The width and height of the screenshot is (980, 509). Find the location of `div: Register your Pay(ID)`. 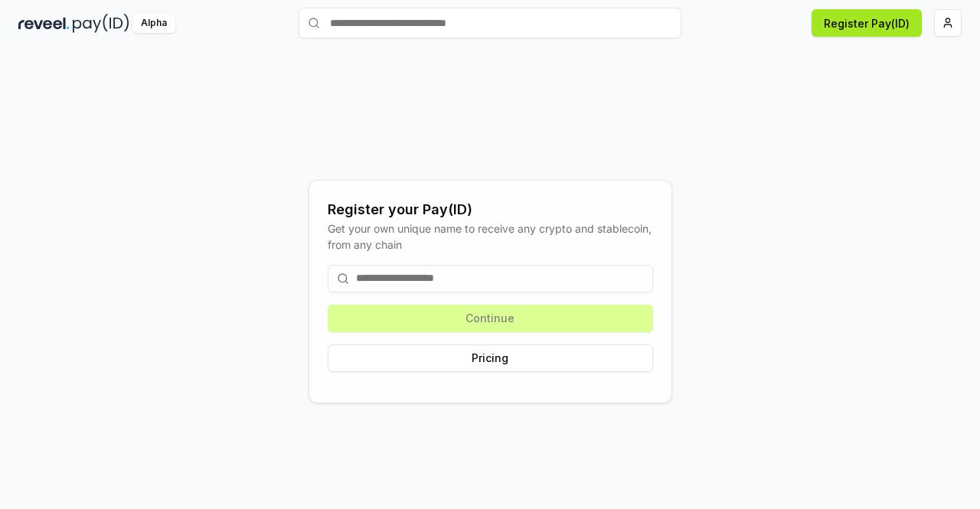

div: Register your Pay(ID) is located at coordinates (490, 209).